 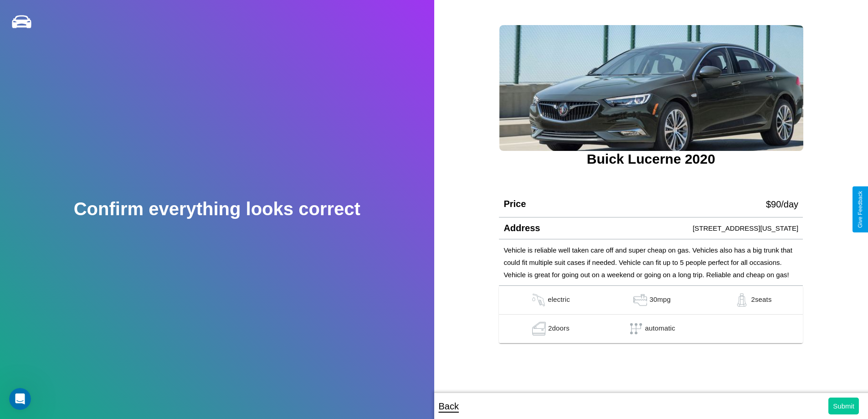 What do you see at coordinates (558, 329) in the screenshot?
I see `p: 2 doors` at bounding box center [558, 329].